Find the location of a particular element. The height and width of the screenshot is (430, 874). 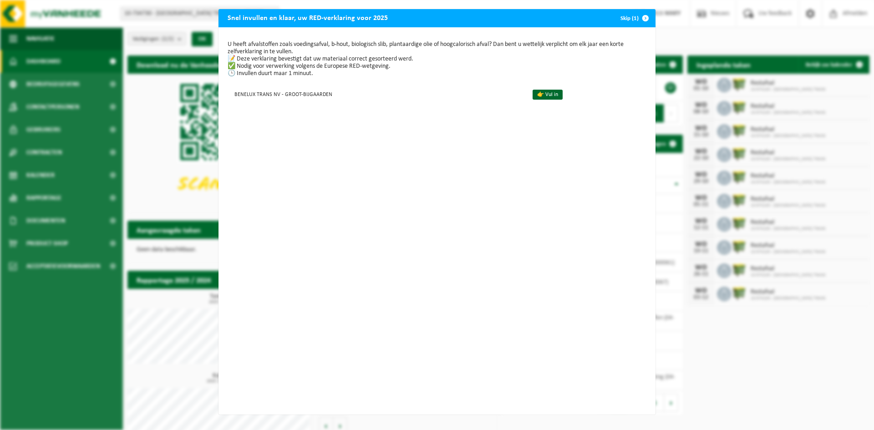

td: BENELUX TRANS NV - GROOT-BIJGAARDEN is located at coordinates (376, 94).